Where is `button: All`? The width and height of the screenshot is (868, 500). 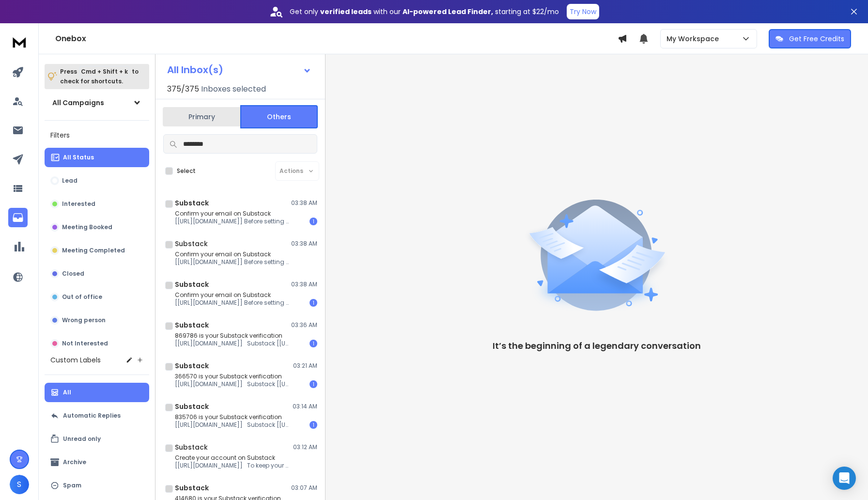 button: All is located at coordinates (97, 392).